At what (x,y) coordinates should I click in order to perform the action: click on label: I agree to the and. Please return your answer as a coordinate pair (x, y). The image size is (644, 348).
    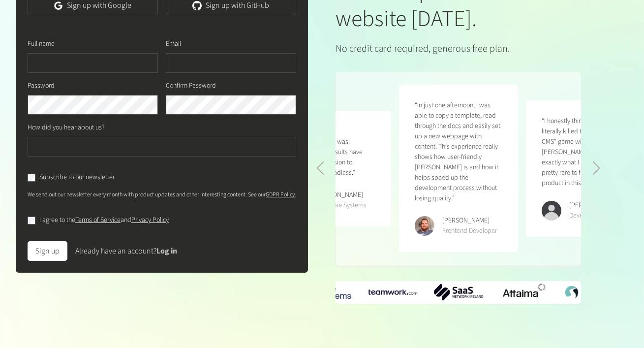
    Looking at the image, I should click on (104, 220).